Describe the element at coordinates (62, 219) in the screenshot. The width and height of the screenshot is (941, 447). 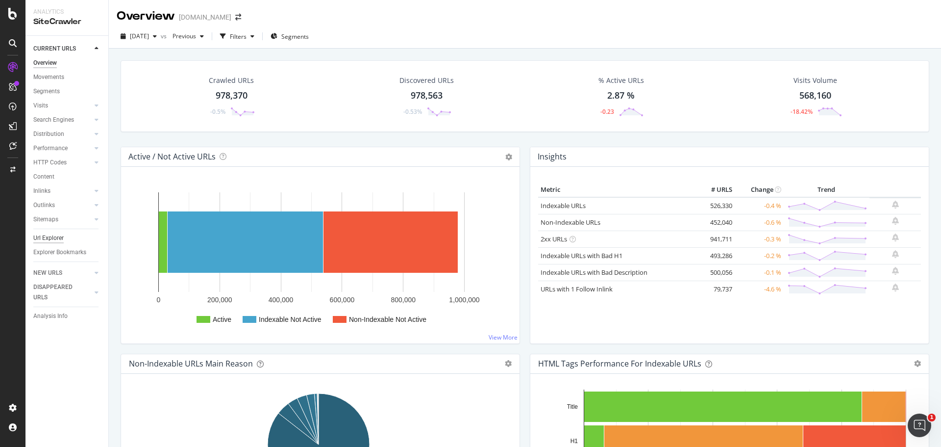
I see `a: Sitemaps` at that location.